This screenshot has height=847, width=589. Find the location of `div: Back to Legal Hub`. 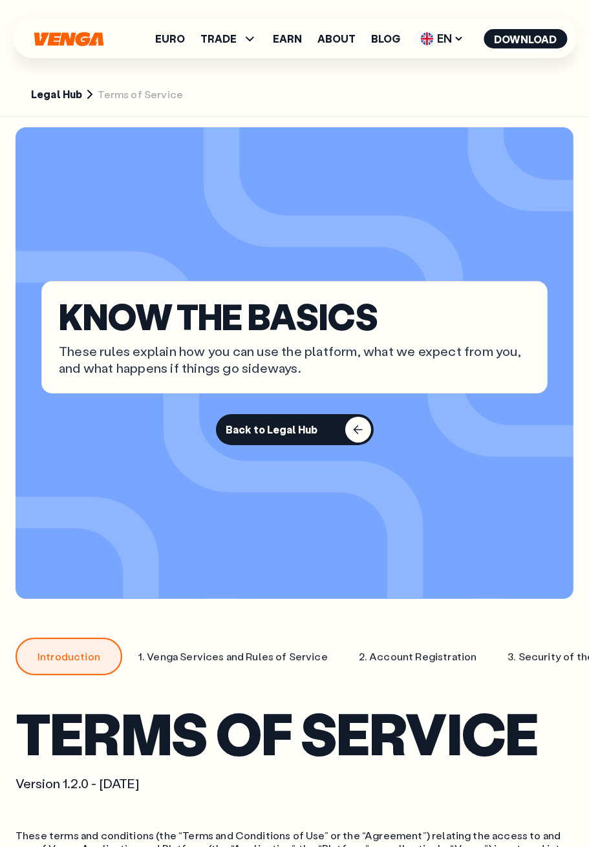

div: Back to Legal Hub is located at coordinates (272, 430).